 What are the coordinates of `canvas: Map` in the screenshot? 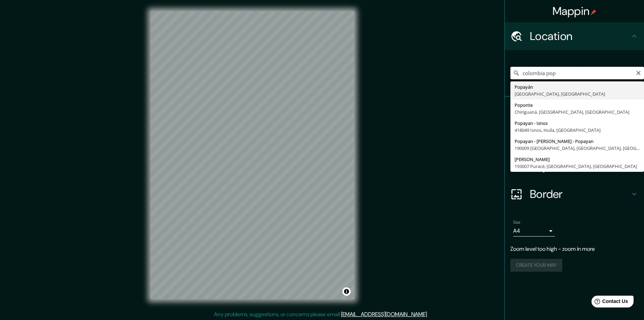 It's located at (252, 155).